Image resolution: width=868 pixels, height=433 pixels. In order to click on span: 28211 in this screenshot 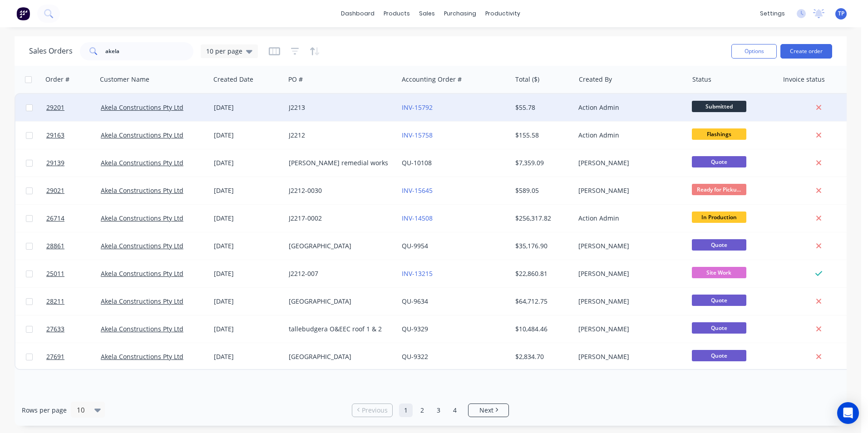, I will do `click(55, 301)`.